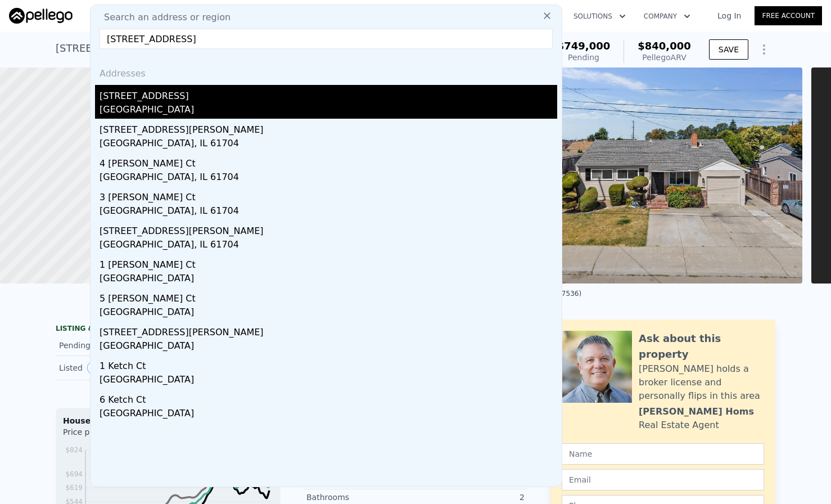 This screenshot has height=504, width=831. What do you see at coordinates (663, 480) in the screenshot?
I see `input: Email` at bounding box center [663, 480].